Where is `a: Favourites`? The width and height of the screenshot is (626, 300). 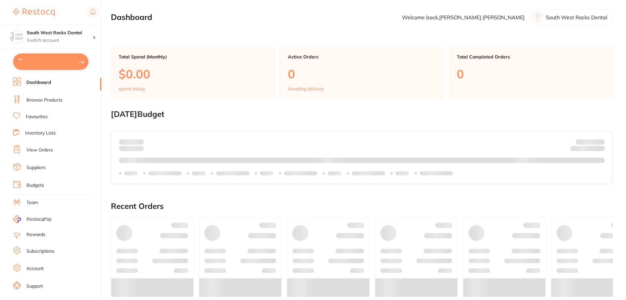
a: Favourites is located at coordinates (37, 117).